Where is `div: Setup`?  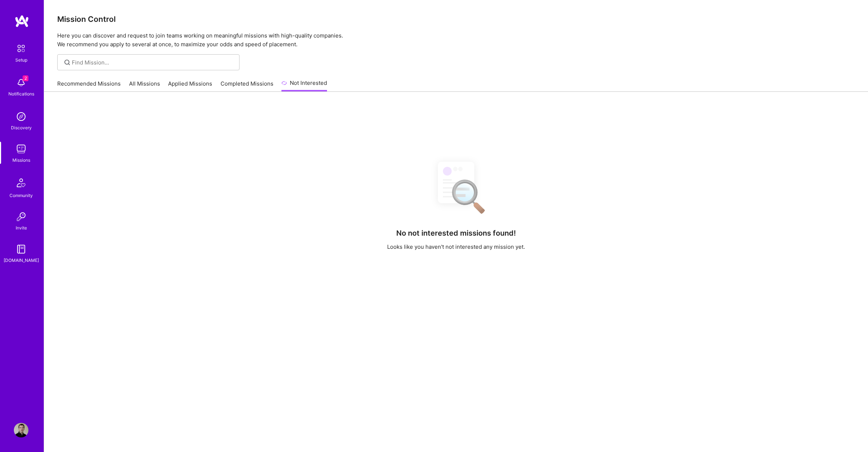
div: Setup is located at coordinates (21, 60).